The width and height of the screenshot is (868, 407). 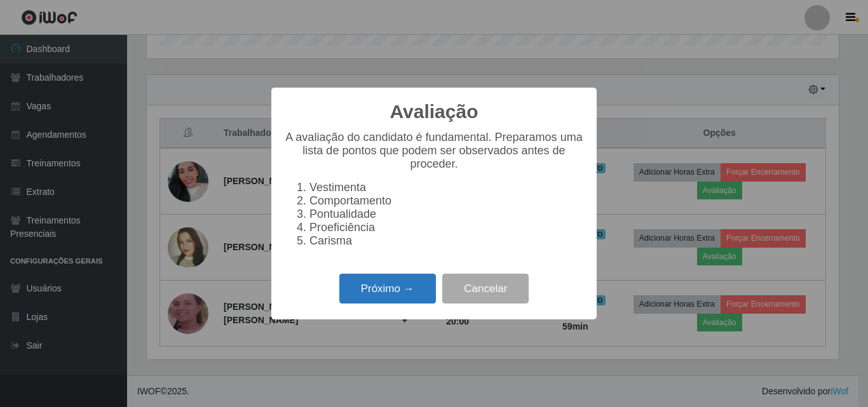 I want to click on button: Próximo →, so click(x=387, y=288).